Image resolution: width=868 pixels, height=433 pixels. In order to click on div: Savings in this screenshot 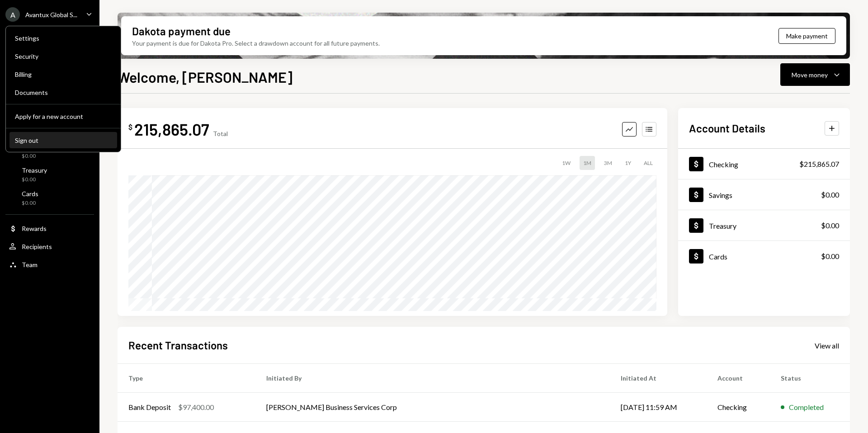, I will do `click(721, 195)`.